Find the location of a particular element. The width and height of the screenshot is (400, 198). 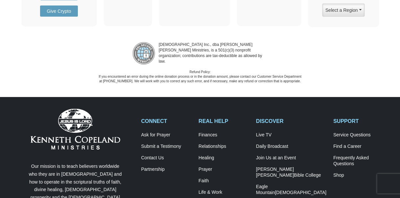

img: Kenneth Copeland Ministries is located at coordinates (75, 129).